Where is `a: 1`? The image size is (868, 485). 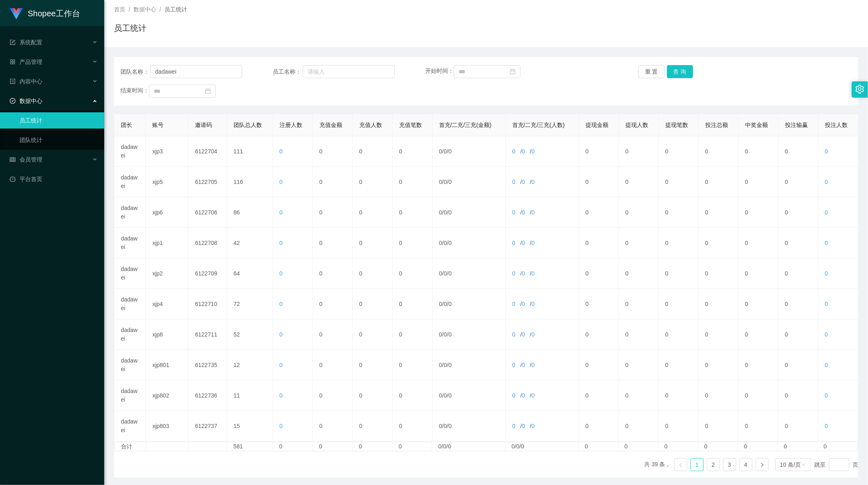 a: 1 is located at coordinates (697, 465).